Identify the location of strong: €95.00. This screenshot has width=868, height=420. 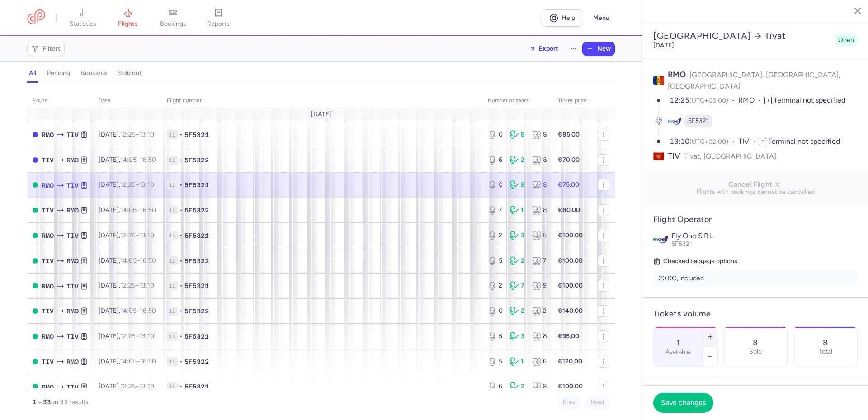
(568, 336).